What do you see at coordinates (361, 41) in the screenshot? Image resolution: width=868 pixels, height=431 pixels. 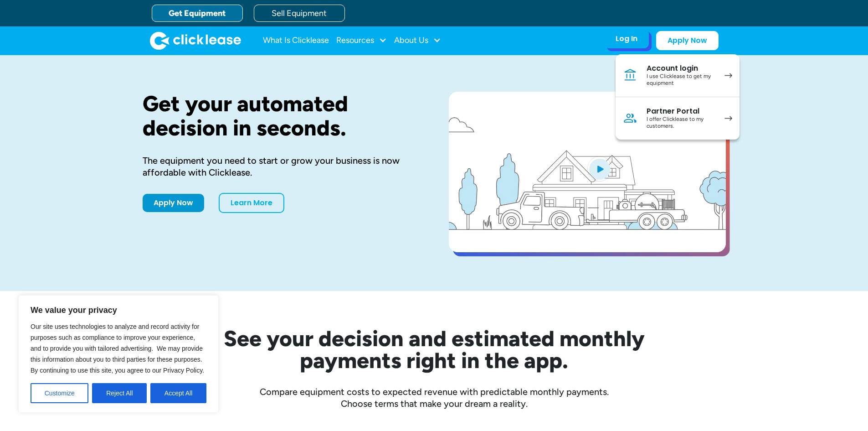 I see `div: Resources` at bounding box center [361, 41].